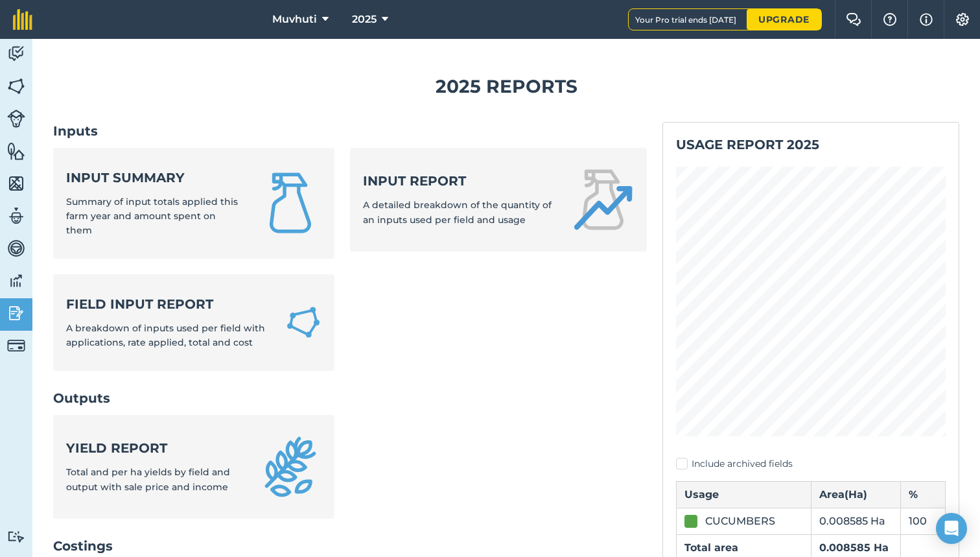 This screenshot has width=980, height=557. What do you see at coordinates (890, 20) in the screenshot?
I see `img: A question mark icon` at bounding box center [890, 20].